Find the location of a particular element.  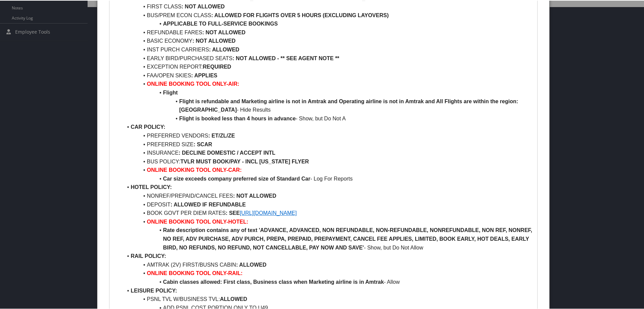

strong: LEISURE POLICY: is located at coordinates (154, 290).